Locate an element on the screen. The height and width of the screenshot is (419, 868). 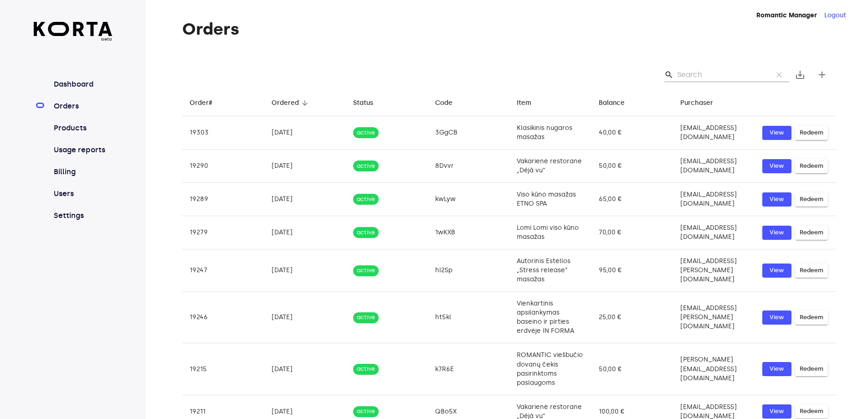
button: Create new gift card is located at coordinates (822, 75).